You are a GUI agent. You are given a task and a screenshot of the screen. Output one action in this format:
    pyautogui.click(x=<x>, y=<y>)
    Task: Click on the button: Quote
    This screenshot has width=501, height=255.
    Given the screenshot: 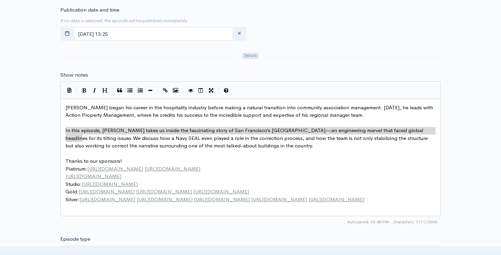 What is the action you would take?
    pyautogui.click(x=120, y=91)
    